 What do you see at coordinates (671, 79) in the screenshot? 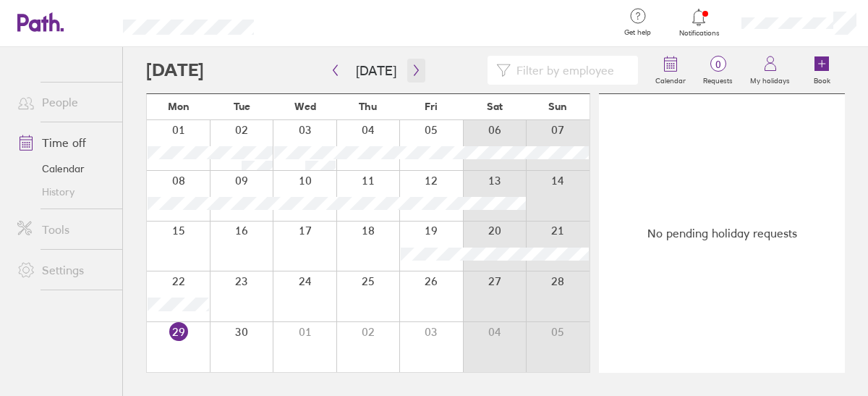
I see `label: Calendar` at bounding box center [671, 79].